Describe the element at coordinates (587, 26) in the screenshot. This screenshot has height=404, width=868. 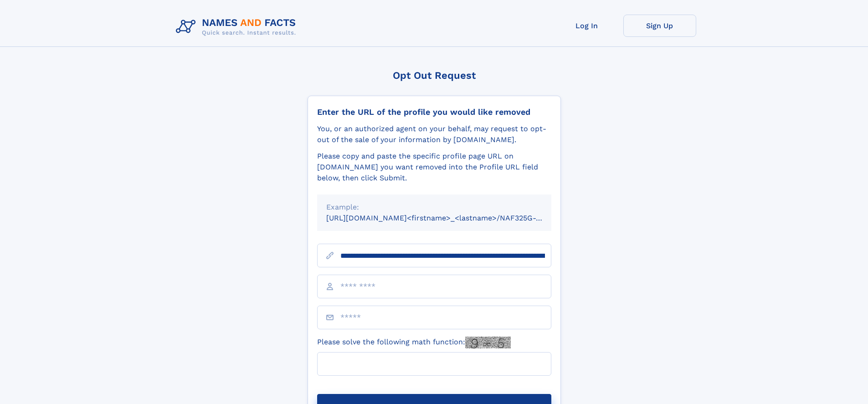
I see `a: Log In` at that location.